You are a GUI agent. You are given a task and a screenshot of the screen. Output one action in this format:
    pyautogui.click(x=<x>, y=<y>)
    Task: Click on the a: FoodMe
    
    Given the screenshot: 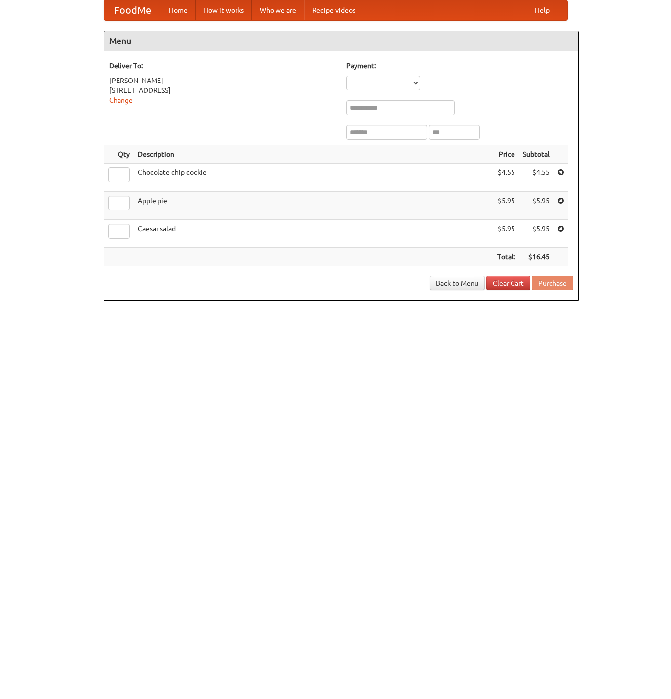 What is the action you would take?
    pyautogui.click(x=132, y=10)
    